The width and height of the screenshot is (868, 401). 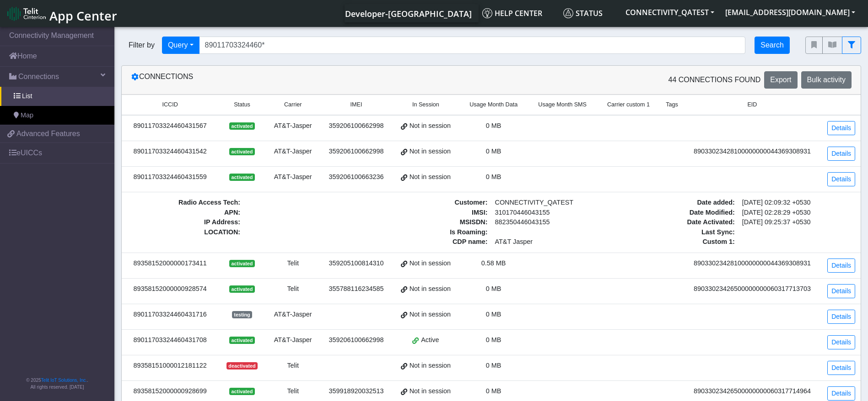 I want to click on div: 359206100663236, so click(x=356, y=177).